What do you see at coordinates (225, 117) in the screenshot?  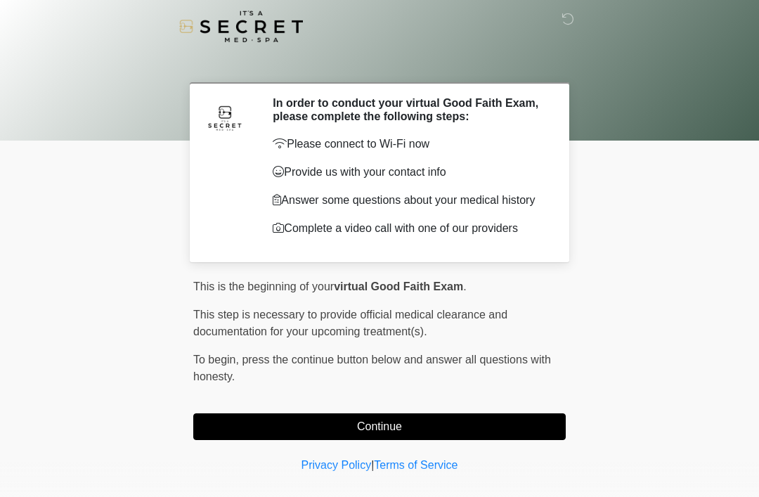 I see `img: Agent Avatar` at bounding box center [225, 117].